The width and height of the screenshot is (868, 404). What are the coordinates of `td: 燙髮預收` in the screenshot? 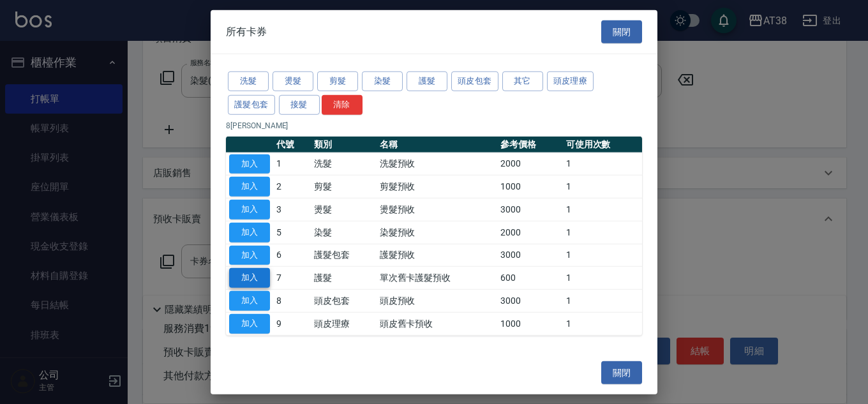 It's located at (437, 209).